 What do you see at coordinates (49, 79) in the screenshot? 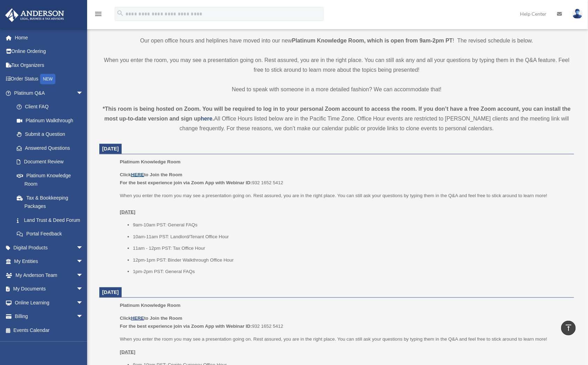
I see `a: Order StatusNEW` at bounding box center [49, 79].